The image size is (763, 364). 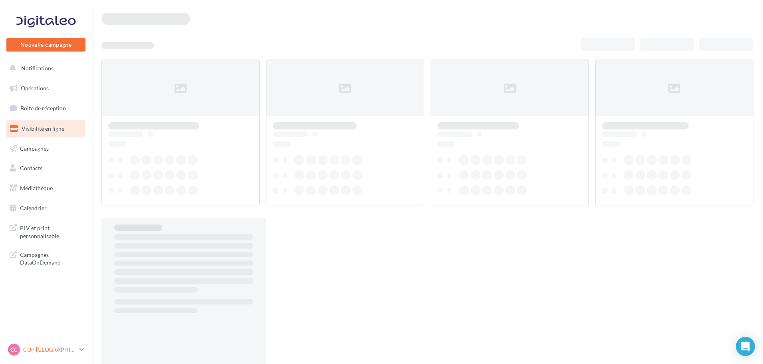 I want to click on span: Calendrier, so click(x=33, y=208).